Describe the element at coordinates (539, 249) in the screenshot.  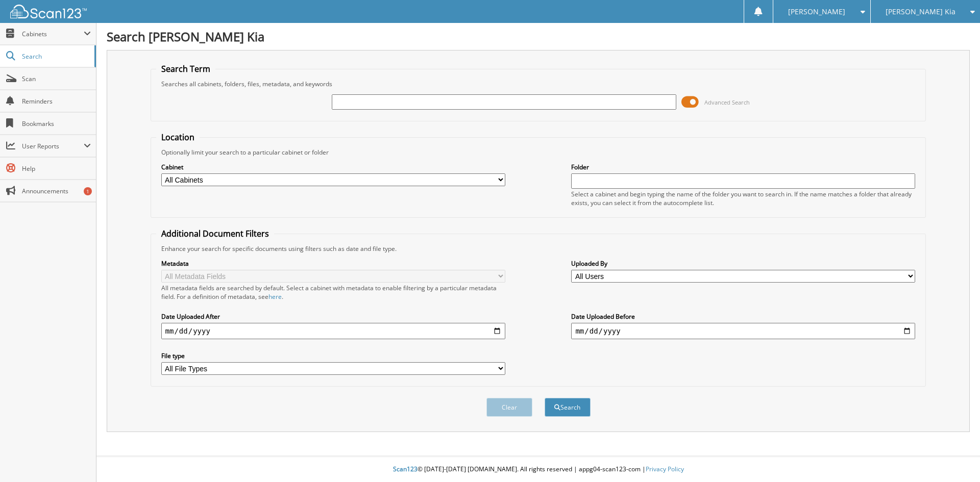
I see `div: Enhance your search for specific documents using filters such as date and file type.` at that location.